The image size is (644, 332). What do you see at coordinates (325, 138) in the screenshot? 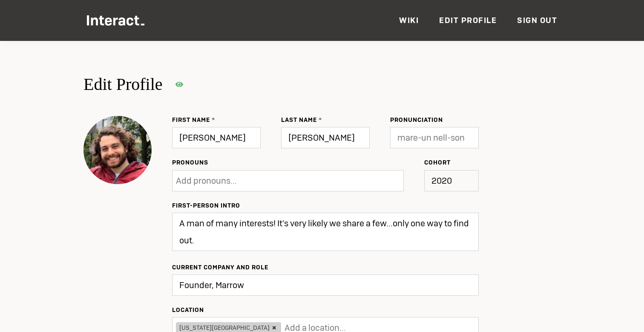
I see `input: Nelson` at bounding box center [325, 138].